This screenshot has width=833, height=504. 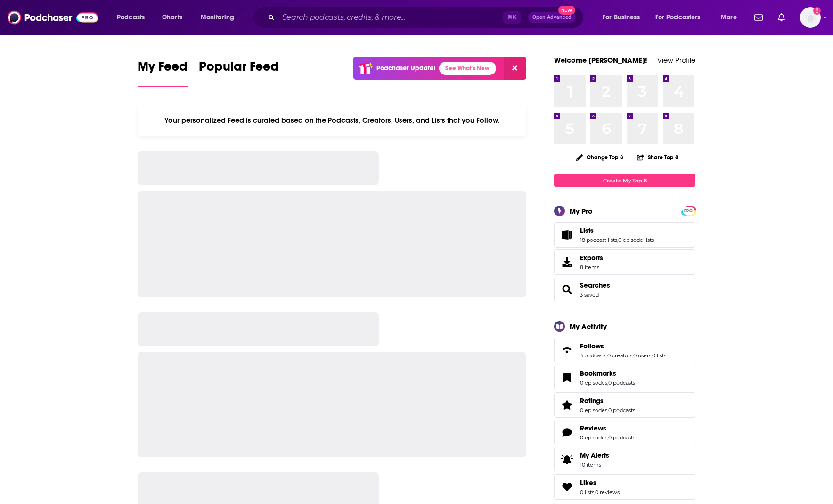 What do you see at coordinates (587, 326) in the screenshot?
I see `div: My Activity` at bounding box center [587, 326].